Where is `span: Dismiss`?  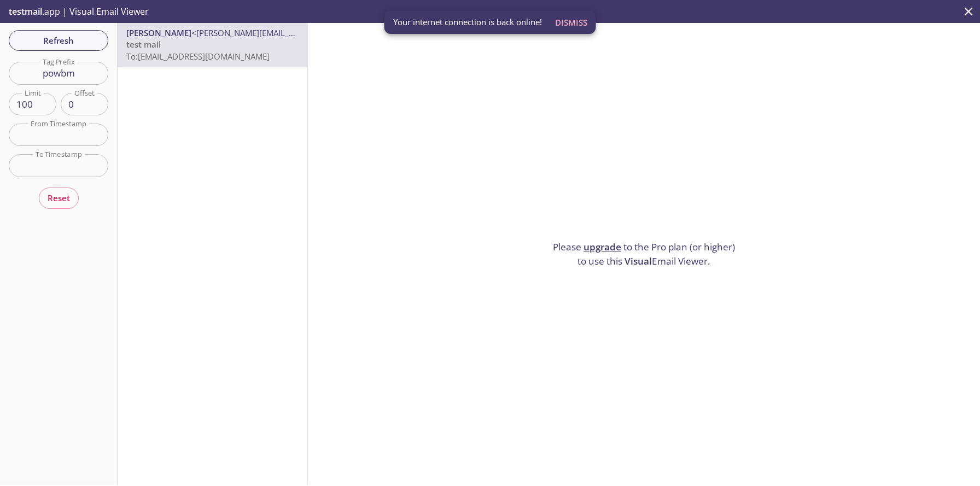 span: Dismiss is located at coordinates (571, 23).